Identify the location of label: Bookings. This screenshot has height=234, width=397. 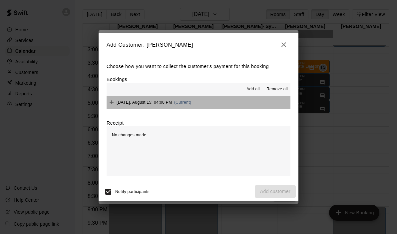
(117, 79).